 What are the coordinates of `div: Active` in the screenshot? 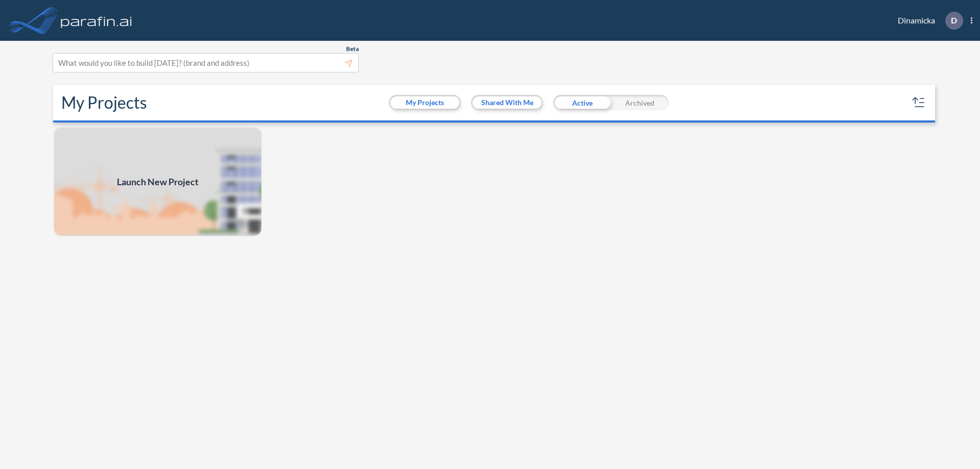 It's located at (582, 103).